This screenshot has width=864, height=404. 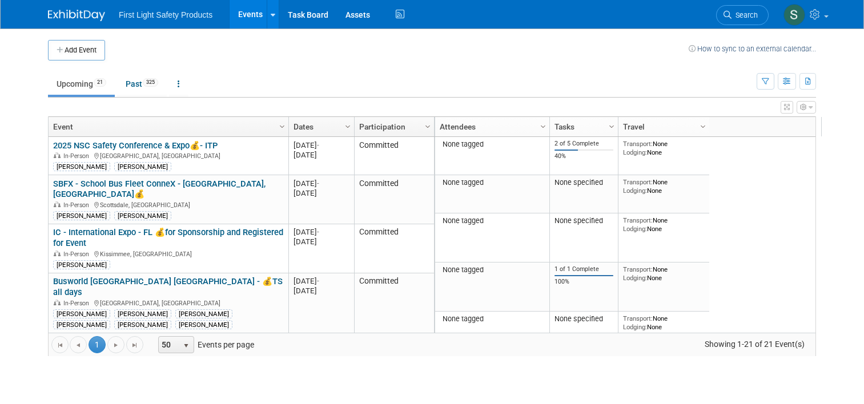 What do you see at coordinates (755, 344) in the screenshot?
I see `span: Showing 1-21 of 21 Event(s)` at bounding box center [755, 344].